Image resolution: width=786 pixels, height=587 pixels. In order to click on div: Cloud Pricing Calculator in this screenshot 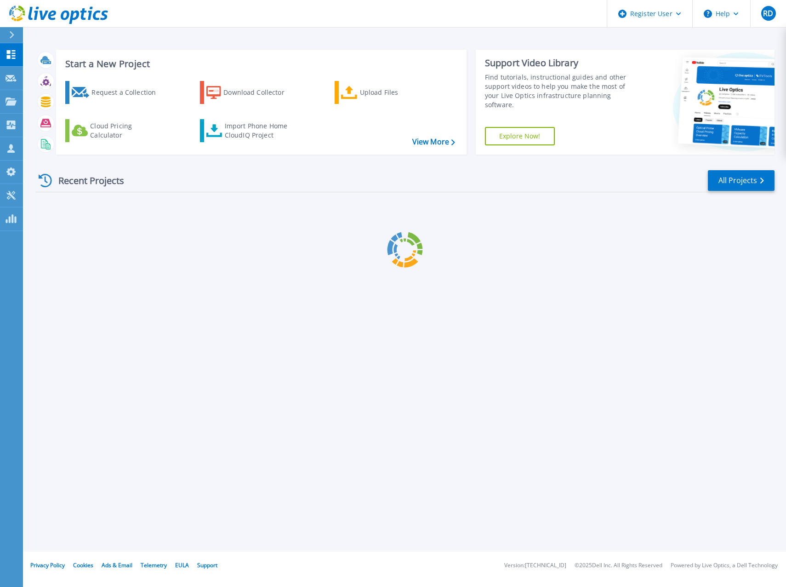, I will do `click(127, 131)`.